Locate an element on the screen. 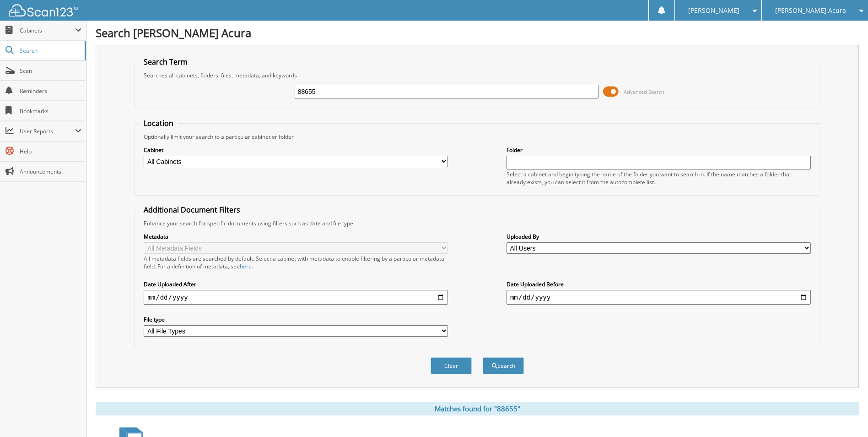 The height and width of the screenshot is (437, 868). span: Advanced Search is located at coordinates (644, 92).